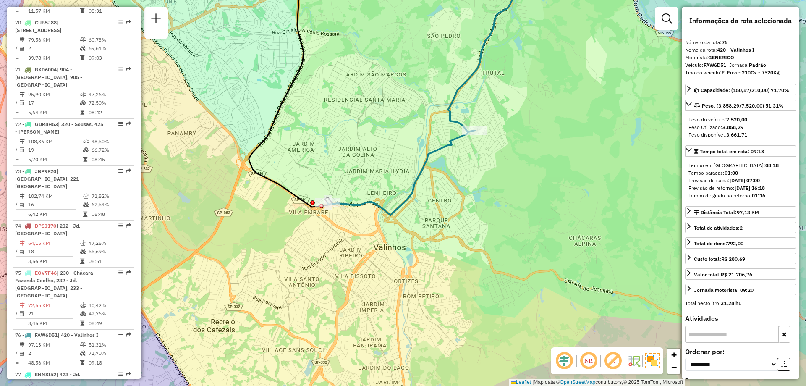 The height and width of the screenshot is (386, 806). Describe the element at coordinates (109, 261) in the screenshot. I see `td: 08:51` at that location.